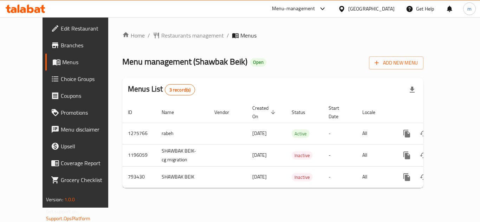 The image size is (480, 222). I want to click on a: Restaurants management, so click(188, 35).